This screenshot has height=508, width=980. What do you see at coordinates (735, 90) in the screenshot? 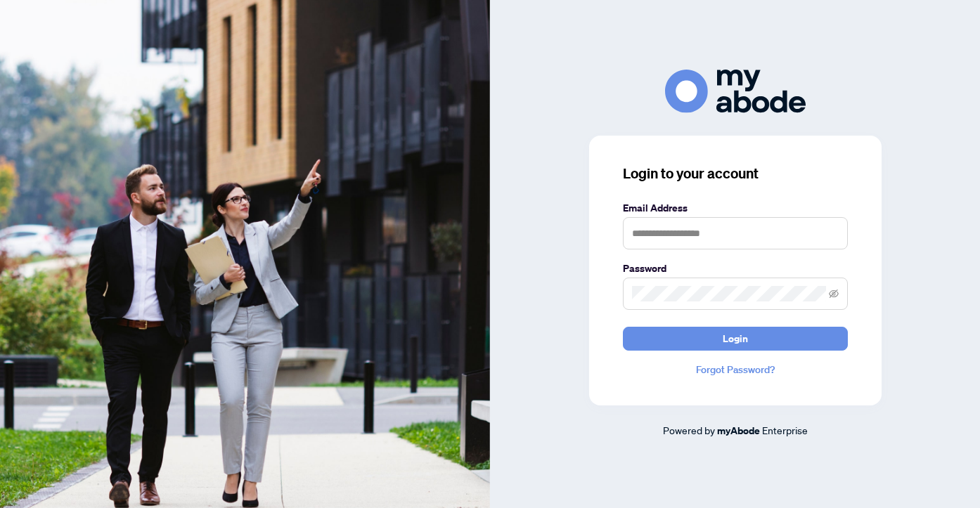
I see `img: ma-logo` at bounding box center [735, 90].